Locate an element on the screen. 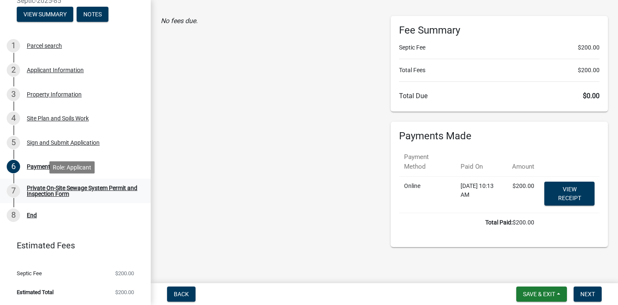 The height and width of the screenshot is (305, 618). div: End is located at coordinates (32, 215).